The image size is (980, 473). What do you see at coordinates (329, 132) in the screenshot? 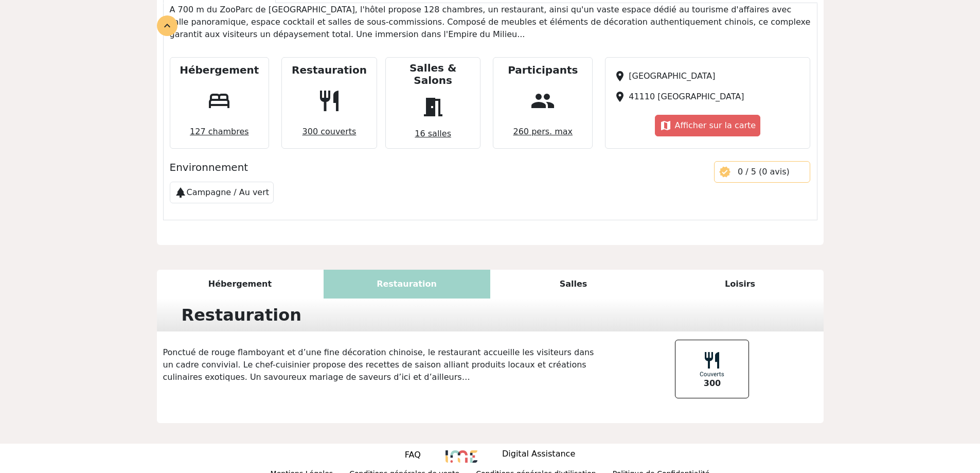
I see `span: 300 couverts` at bounding box center [329, 132].